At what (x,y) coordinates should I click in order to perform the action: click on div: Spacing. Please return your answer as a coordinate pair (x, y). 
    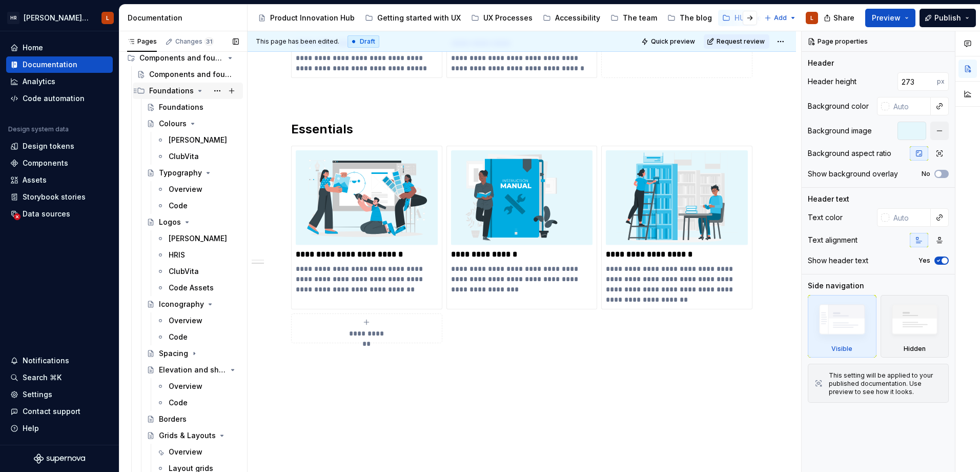
    Looking at the image, I should click on (173, 354).